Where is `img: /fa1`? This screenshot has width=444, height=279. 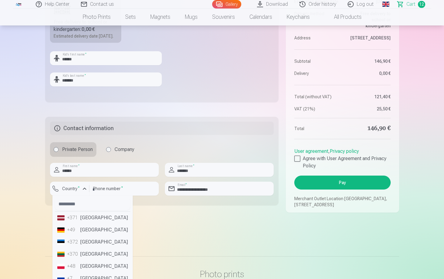
img: /fa1 is located at coordinates (19, 4).